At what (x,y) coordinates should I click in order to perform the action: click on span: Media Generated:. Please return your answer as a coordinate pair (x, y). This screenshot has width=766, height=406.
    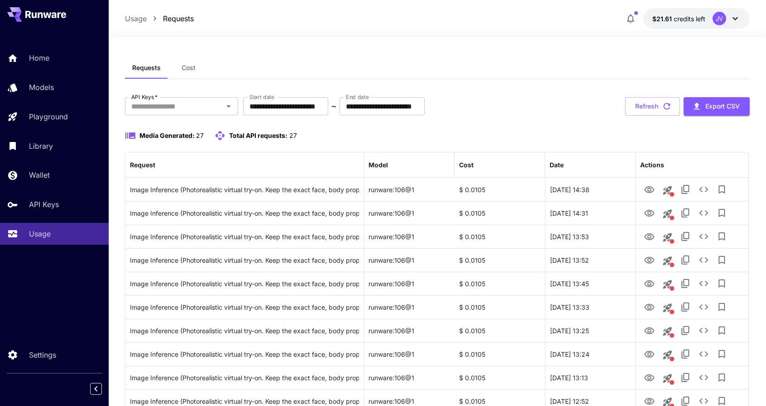
    Looking at the image, I should click on (167, 135).